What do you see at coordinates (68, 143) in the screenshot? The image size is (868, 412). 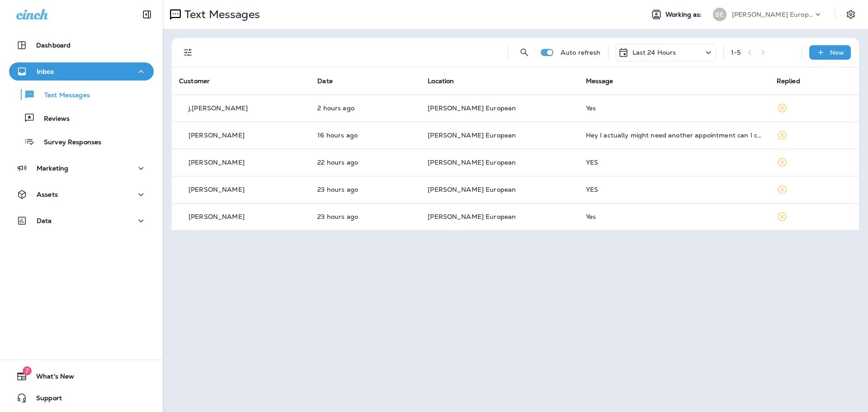 I see `p: Survey Responses` at bounding box center [68, 143].